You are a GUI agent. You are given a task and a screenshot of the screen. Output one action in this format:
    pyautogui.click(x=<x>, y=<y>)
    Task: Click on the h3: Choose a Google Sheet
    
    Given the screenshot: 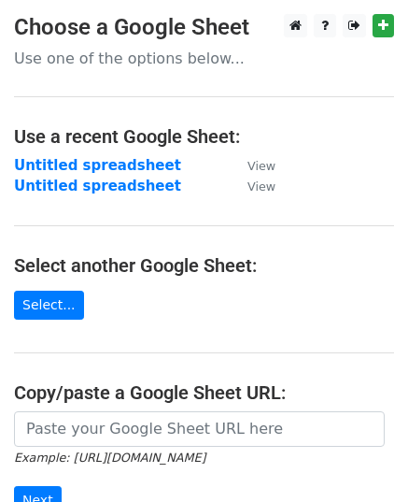 What is the action you would take?
    pyautogui.click(x=204, y=27)
    